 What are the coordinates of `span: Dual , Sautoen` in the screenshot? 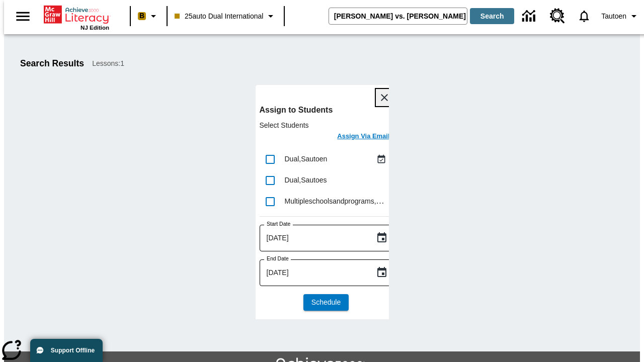 It's located at (306, 159).